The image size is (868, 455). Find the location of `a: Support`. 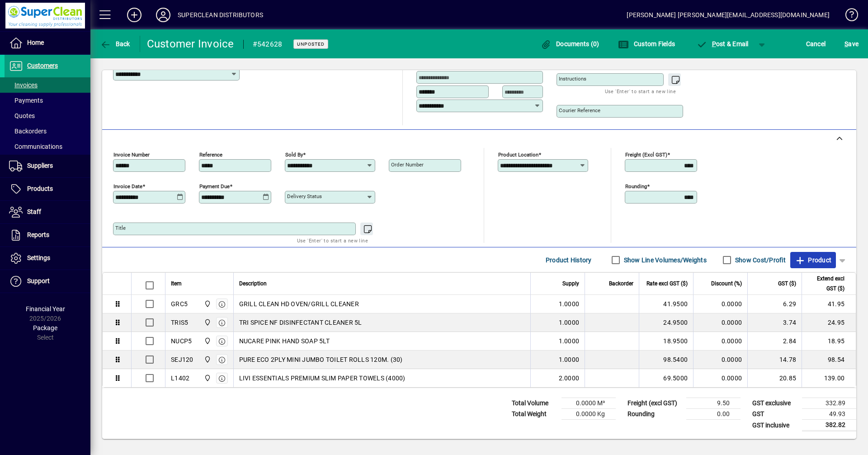

a: Support is located at coordinates (47, 282).